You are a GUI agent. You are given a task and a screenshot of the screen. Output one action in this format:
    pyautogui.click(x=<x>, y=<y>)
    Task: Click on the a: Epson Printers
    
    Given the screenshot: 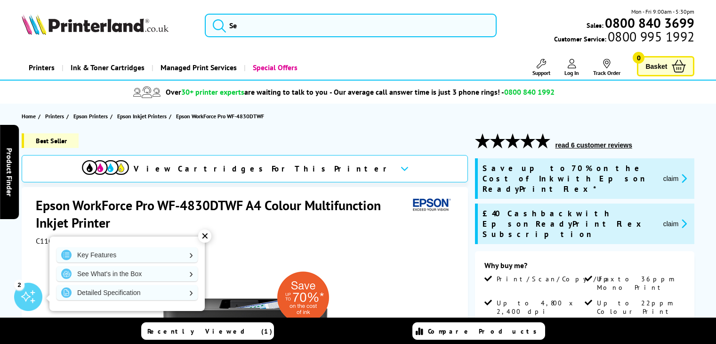 What is the action you would take?
    pyautogui.click(x=92, y=116)
    